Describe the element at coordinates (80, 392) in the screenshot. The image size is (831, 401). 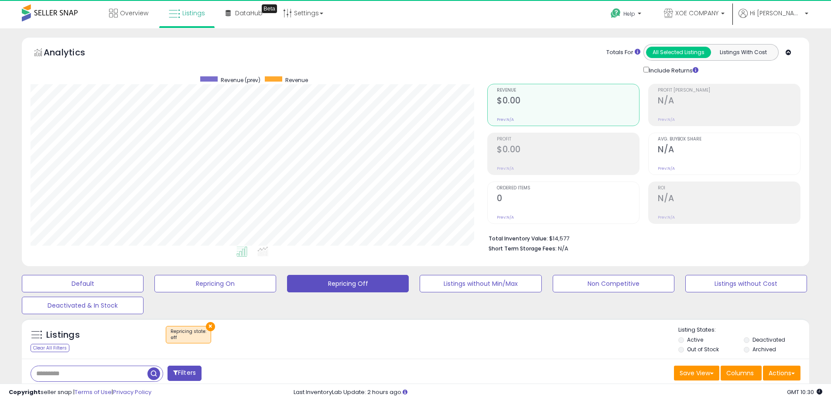
I see `div: seller snap | |` at that location.